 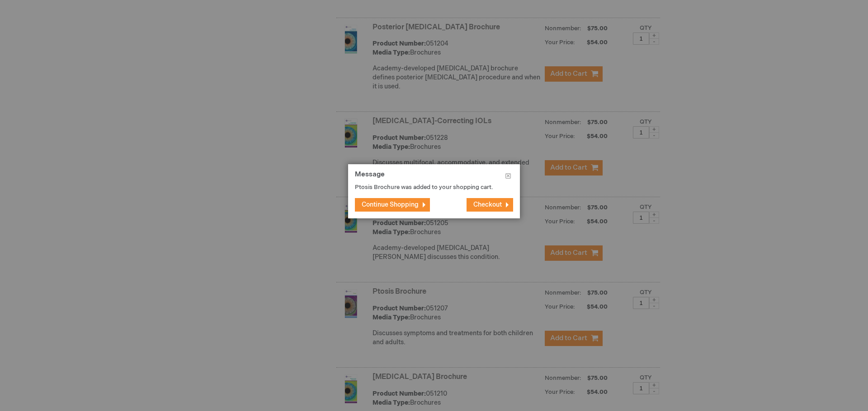 I want to click on h1: Message, so click(x=434, y=177).